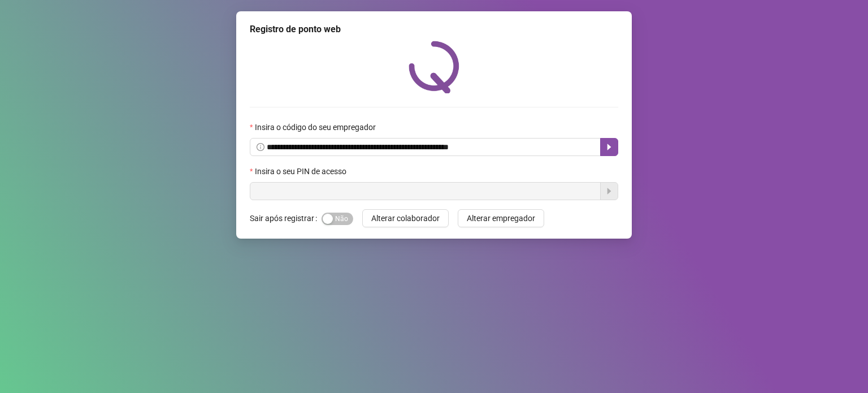 Image resolution: width=868 pixels, height=393 pixels. What do you see at coordinates (501, 218) in the screenshot?
I see `button: Alterar empregador` at bounding box center [501, 218].